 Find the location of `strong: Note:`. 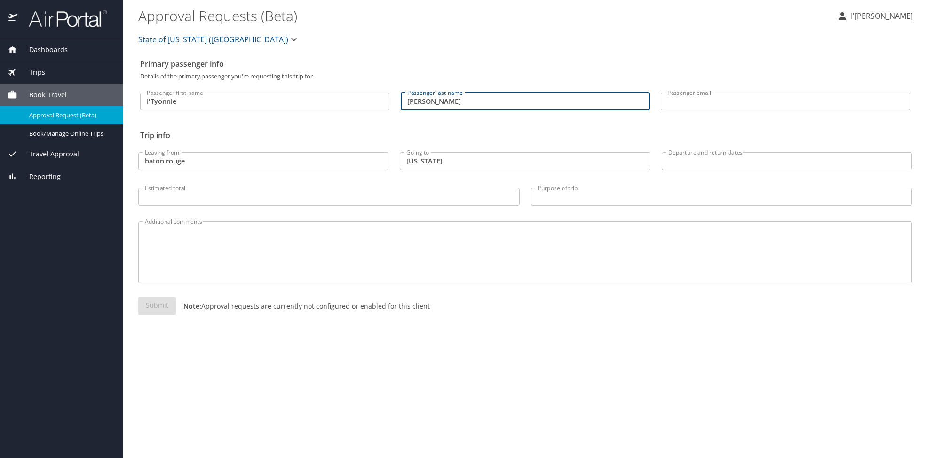

strong: Note: is located at coordinates (192, 306).